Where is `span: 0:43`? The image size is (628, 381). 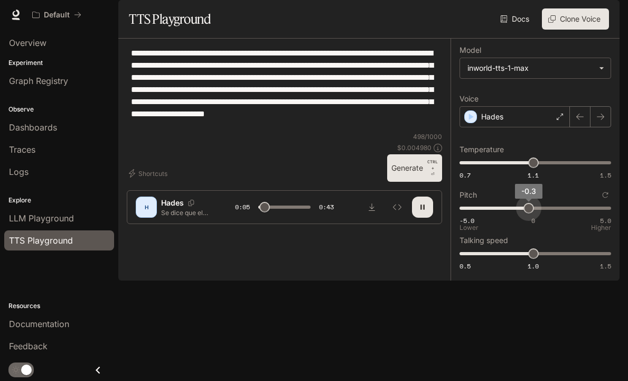 span: 0:43 is located at coordinates (326, 207).